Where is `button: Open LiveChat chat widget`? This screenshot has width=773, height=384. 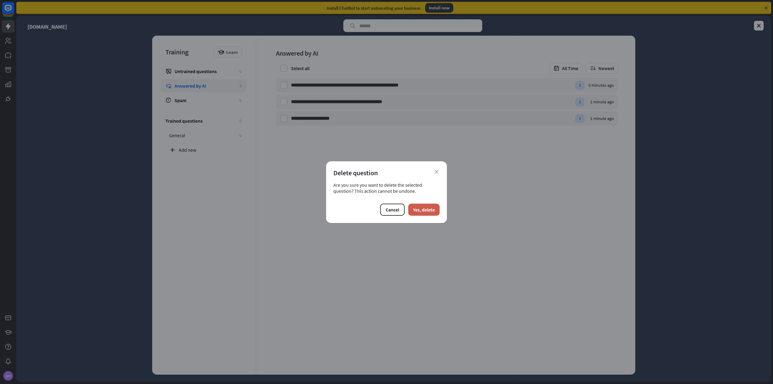 button: Open LiveChat chat widget is located at coordinates (14, 11).